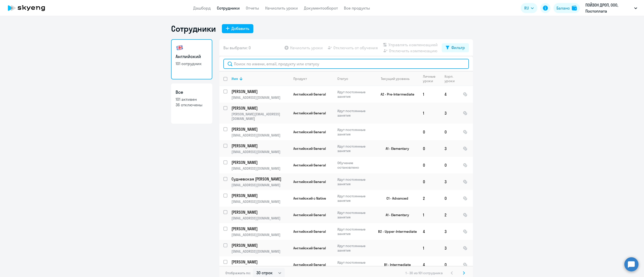 The width and height of the screenshot is (644, 277). I want to click on div: Личные уроки, so click(430, 78).